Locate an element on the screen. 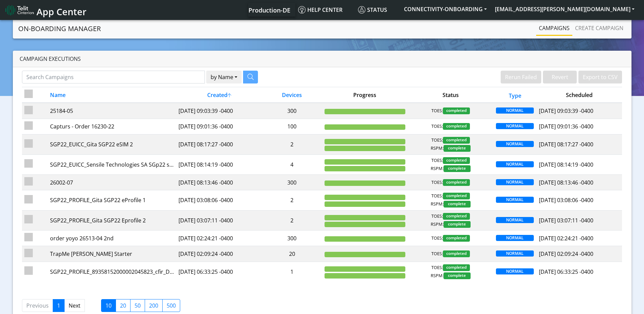 The width and height of the screenshot is (644, 314). button: Rerun Failed is located at coordinates (521, 77).